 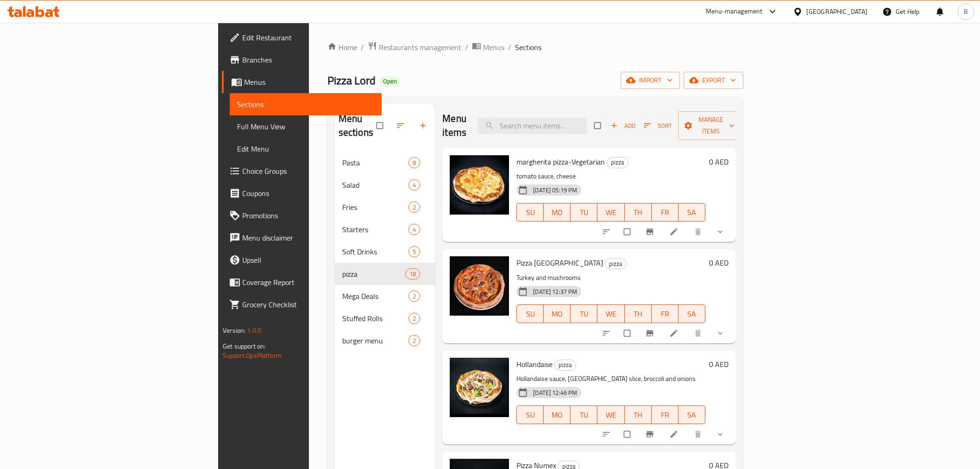 I want to click on a: Restaurants management, so click(x=415, y=47).